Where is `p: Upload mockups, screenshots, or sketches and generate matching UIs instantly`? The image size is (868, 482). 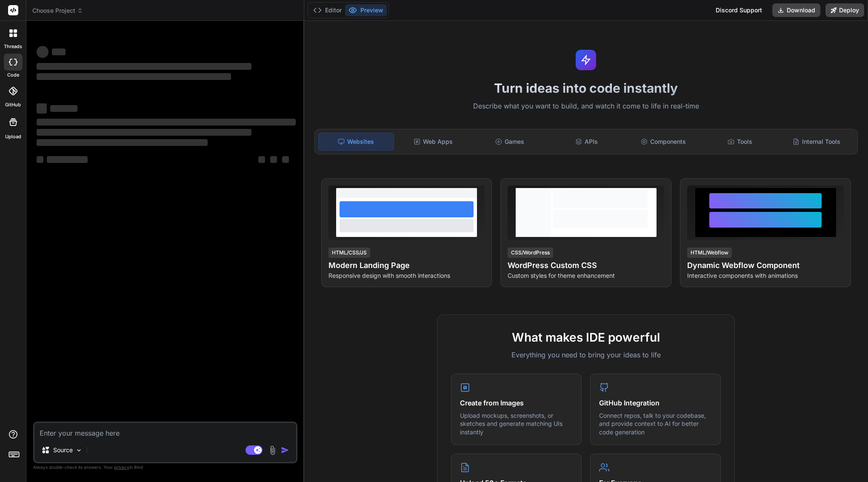 p: Upload mockups, screenshots, or sketches and generate matching UIs instantly is located at coordinates (516, 424).